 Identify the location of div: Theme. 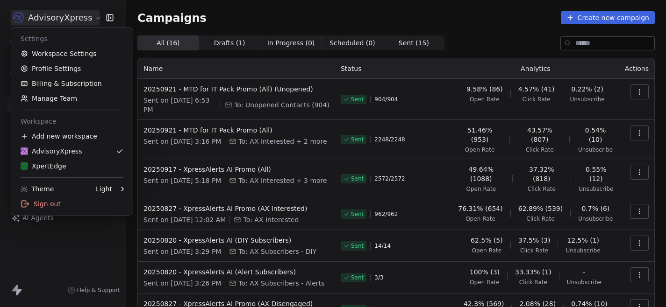
(37, 189).